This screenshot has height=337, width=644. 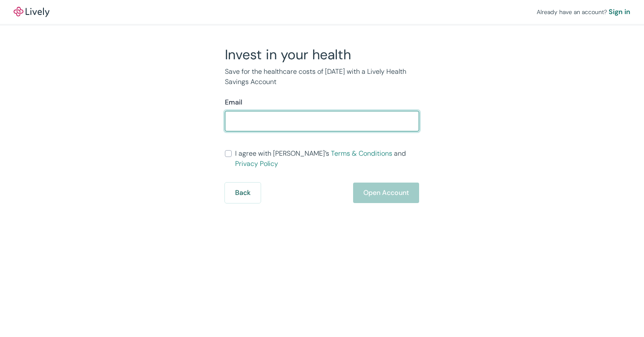 I want to click on a: LivelyLively, so click(x=32, y=12).